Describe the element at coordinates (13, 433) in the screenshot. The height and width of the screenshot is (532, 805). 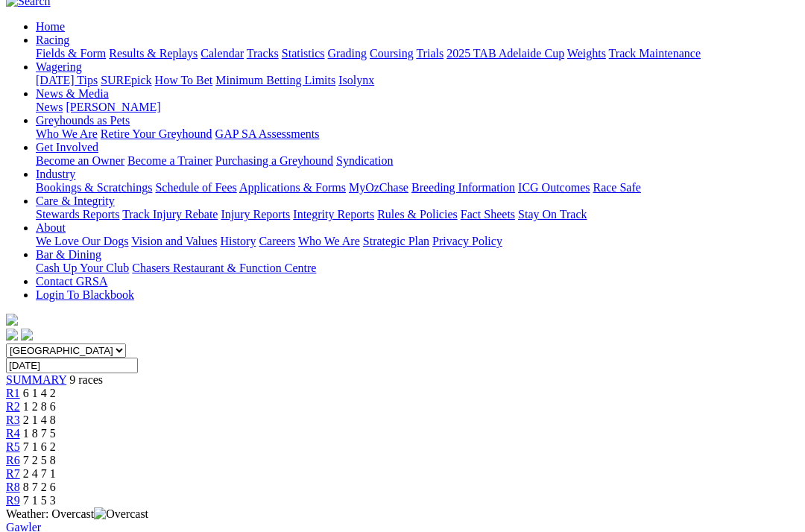
I see `span: R4` at that location.